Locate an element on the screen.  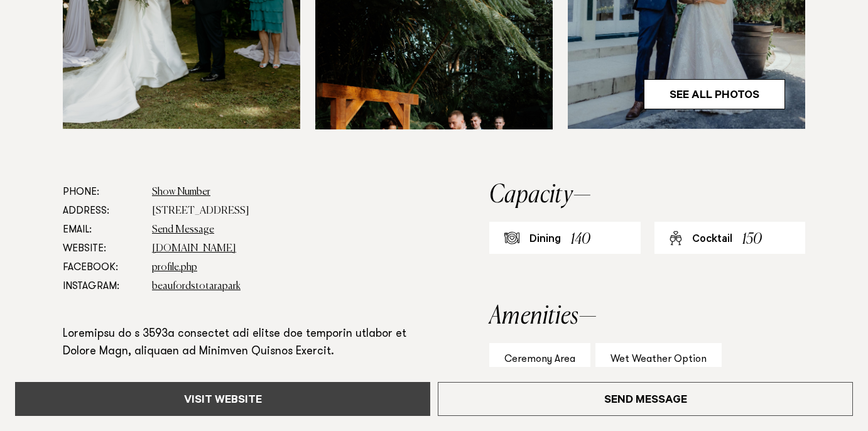
dt: Phone: is located at coordinates (103, 192).